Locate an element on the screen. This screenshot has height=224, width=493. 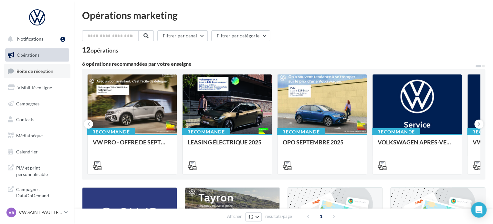
button: Filtrer par canal is located at coordinates (182, 36).